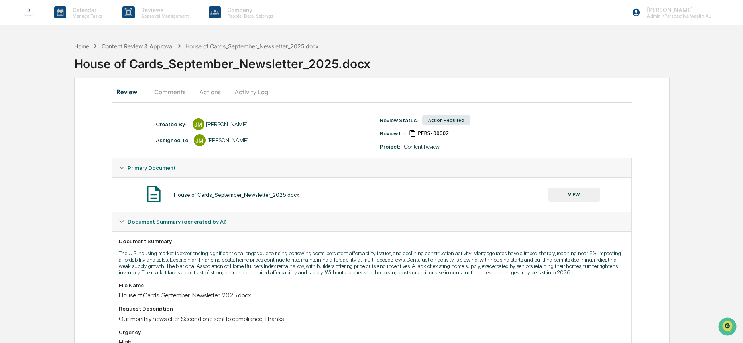 Image resolution: width=743 pixels, height=343 pixels. Describe the element at coordinates (372, 221) in the screenshot. I see `div: Document Summary (generated by AI)` at that location.